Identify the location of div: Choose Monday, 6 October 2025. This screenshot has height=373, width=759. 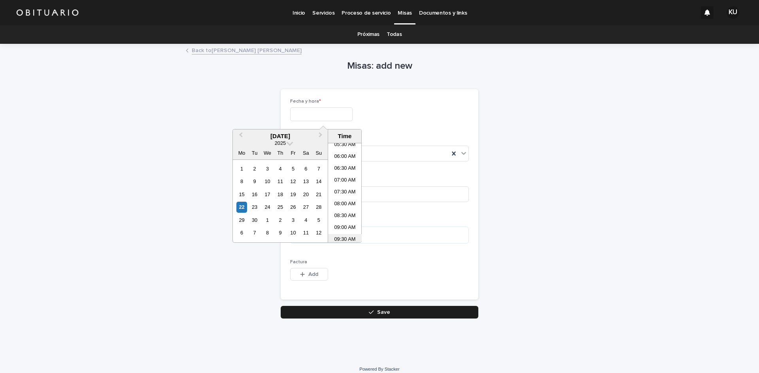
(241, 233).